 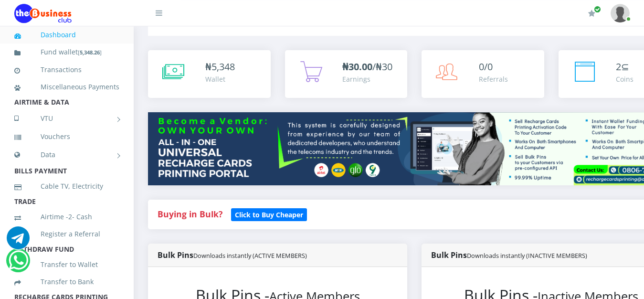 I want to click on a: Data, so click(x=67, y=154).